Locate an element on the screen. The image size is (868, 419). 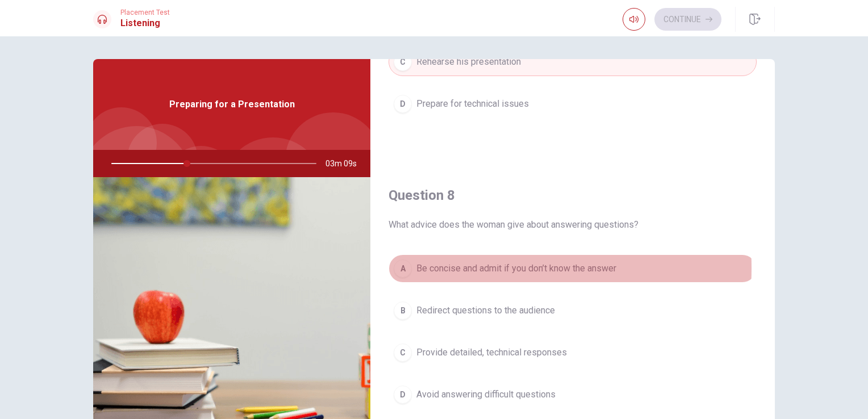
span: What advice does the woman give about answering questions? is located at coordinates (573, 225).